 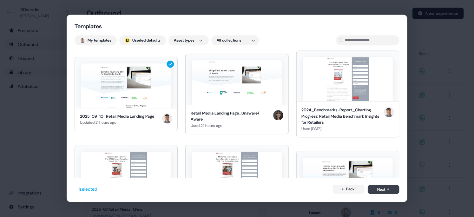 What do you see at coordinates (230, 126) in the screenshot?
I see `div: Used 22 hours ago` at bounding box center [230, 126].